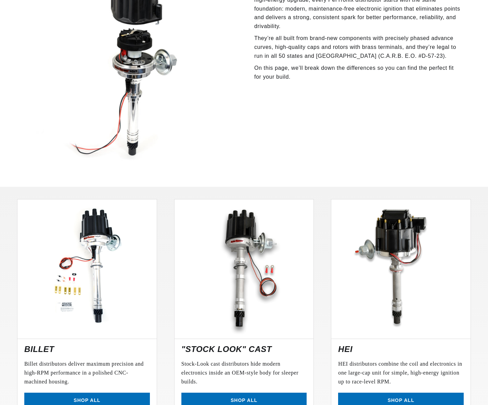 The height and width of the screenshot is (405, 488). Describe the element at coordinates (357, 47) in the screenshot. I see `p: They’re all built from brand-new components with precisely phased advance curves, high-quality ca...` at that location.